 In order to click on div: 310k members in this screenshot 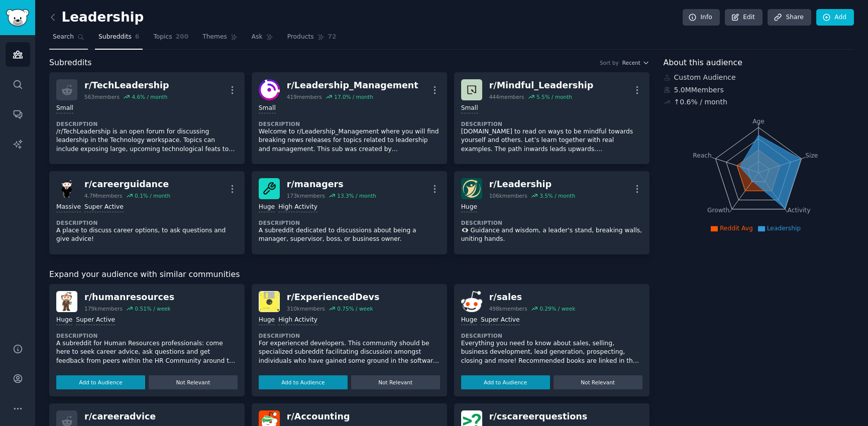, I will do `click(306, 309)`.